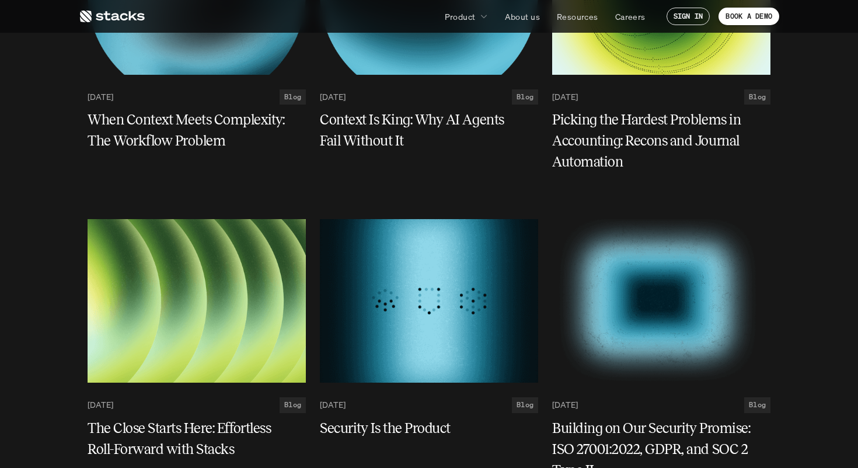 The height and width of the screenshot is (468, 858). I want to click on h5: When Context Meets Complexity: The Workflow Problem, so click(190, 130).